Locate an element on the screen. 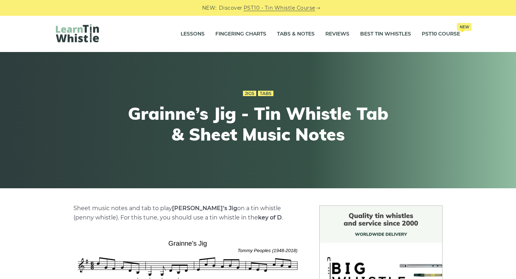  a: Fingering Charts is located at coordinates (241, 34).